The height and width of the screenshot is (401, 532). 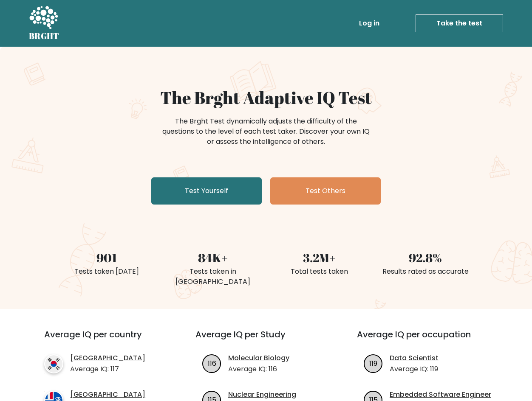 What do you see at coordinates (425, 258) in the screenshot?
I see `div: 92.8%` at bounding box center [425, 258].